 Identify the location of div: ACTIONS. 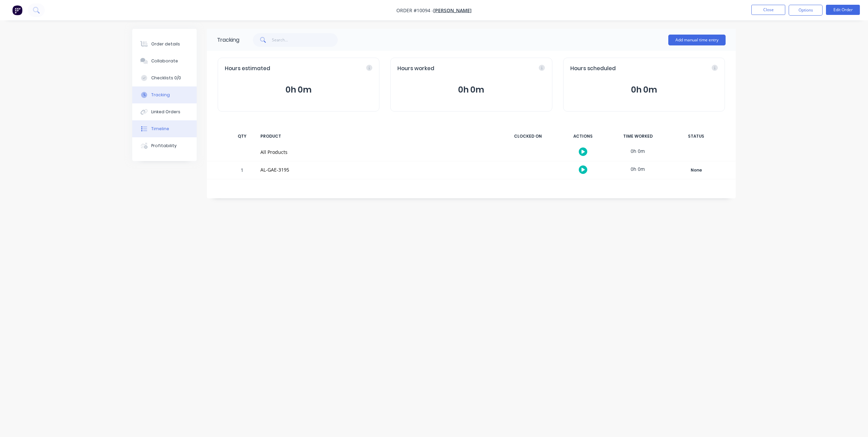
(583, 136).